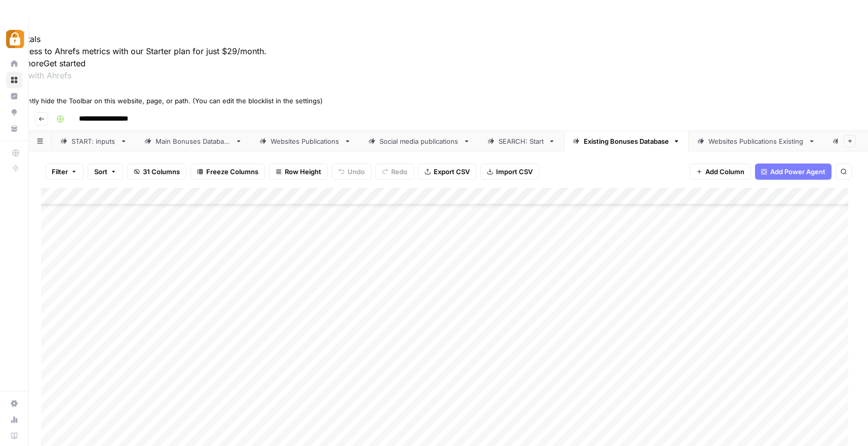 Image resolution: width=868 pixels, height=446 pixels. What do you see at coordinates (59, 172) in the screenshot?
I see `span: Filter` at bounding box center [59, 172].